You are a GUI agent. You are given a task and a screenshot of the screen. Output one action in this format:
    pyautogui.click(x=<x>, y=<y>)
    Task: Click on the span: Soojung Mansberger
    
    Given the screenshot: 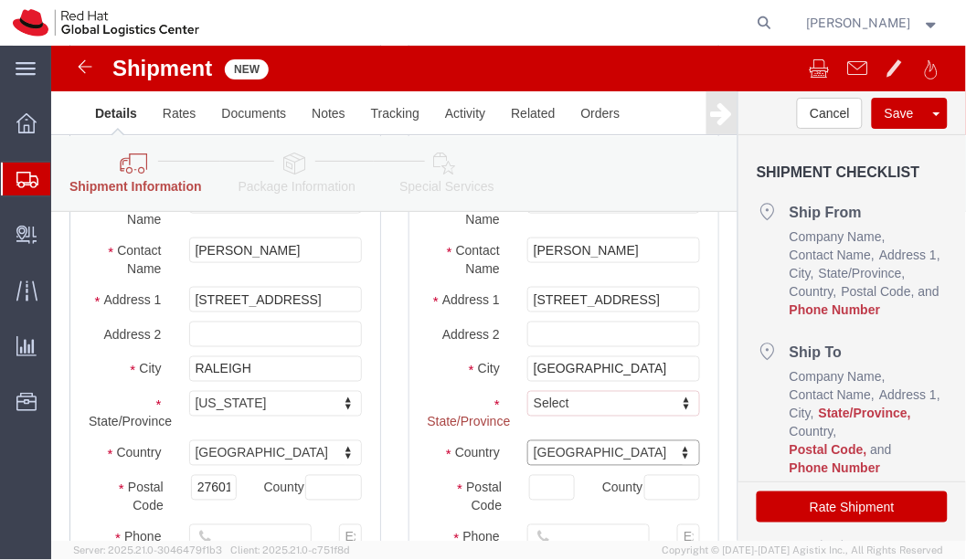 What is the action you would take?
    pyautogui.click(x=859, y=23)
    